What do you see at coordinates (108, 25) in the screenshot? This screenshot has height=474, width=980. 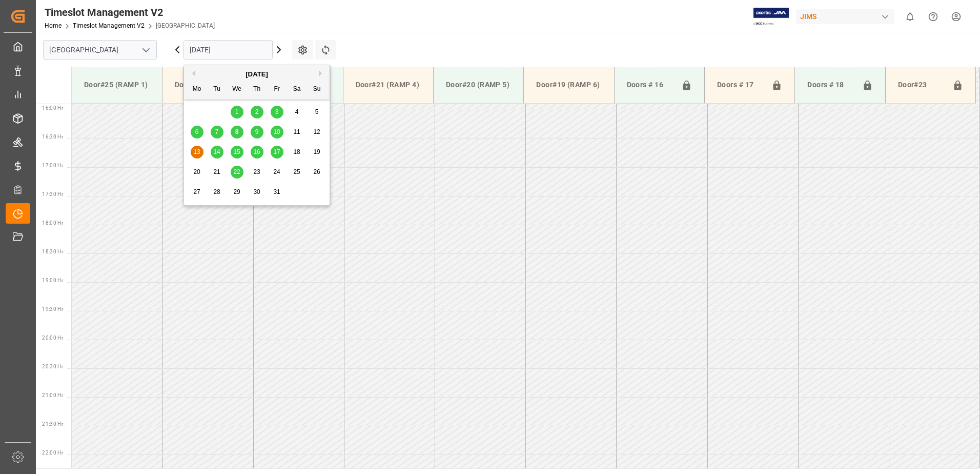 I see `a: Timeslot Management V2` at bounding box center [108, 25].